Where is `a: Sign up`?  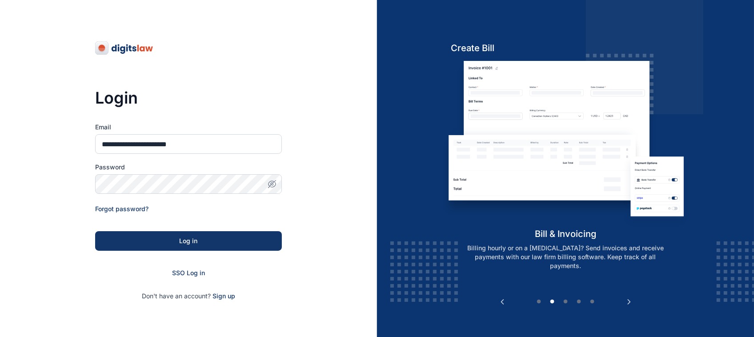
a: Sign up is located at coordinates (223, 295).